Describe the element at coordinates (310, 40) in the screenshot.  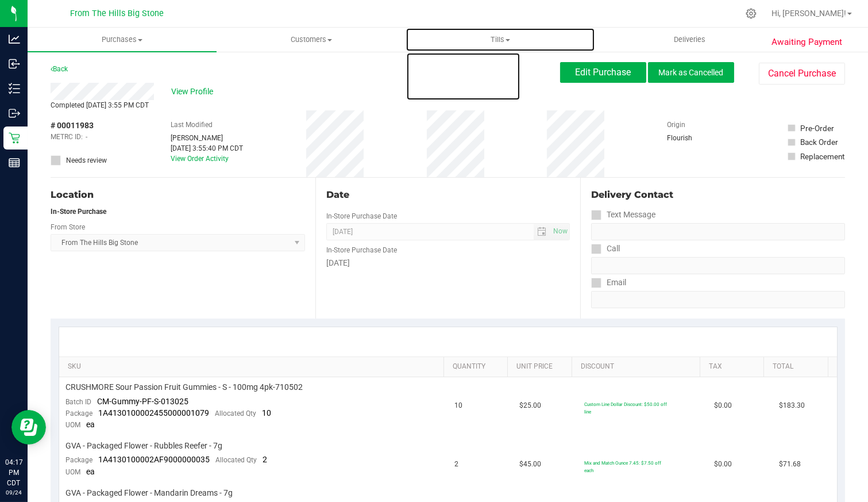
I see `a: Customers` at that location.